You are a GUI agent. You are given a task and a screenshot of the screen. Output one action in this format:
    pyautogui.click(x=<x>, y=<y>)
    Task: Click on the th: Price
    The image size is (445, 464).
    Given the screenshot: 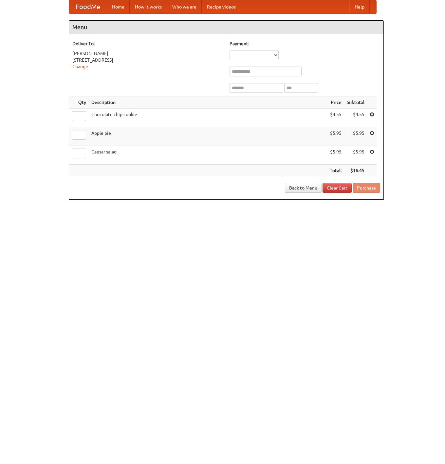 What is the action you would take?
    pyautogui.click(x=336, y=102)
    